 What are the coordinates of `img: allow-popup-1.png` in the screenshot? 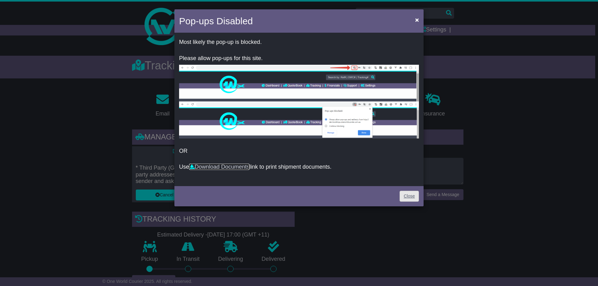 It's located at (299, 83).